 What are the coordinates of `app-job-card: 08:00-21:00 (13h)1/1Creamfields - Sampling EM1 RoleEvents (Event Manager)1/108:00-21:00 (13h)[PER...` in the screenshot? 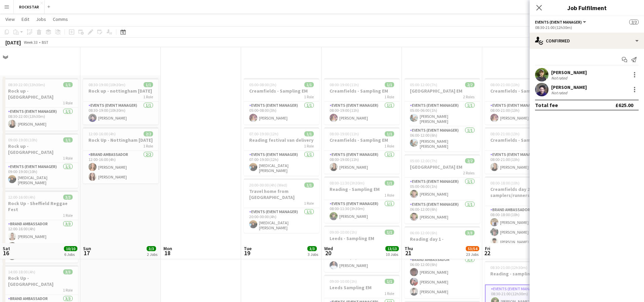 It's located at (523, 101).